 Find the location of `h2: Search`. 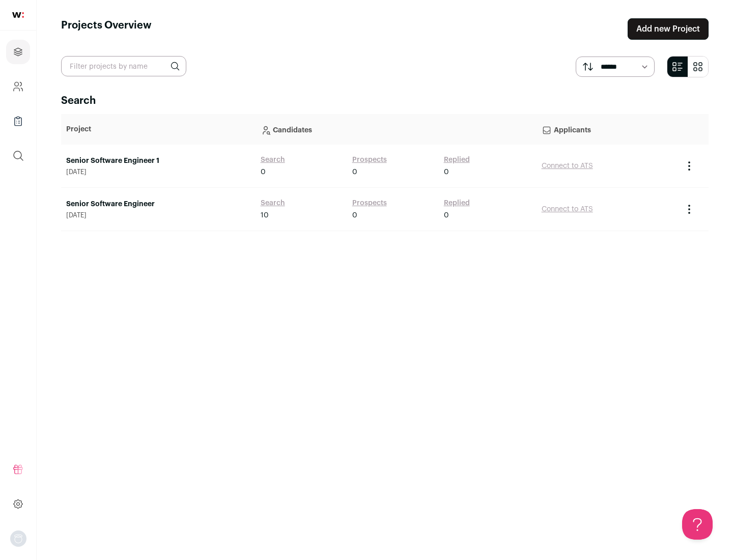

h2: Search is located at coordinates (385, 101).